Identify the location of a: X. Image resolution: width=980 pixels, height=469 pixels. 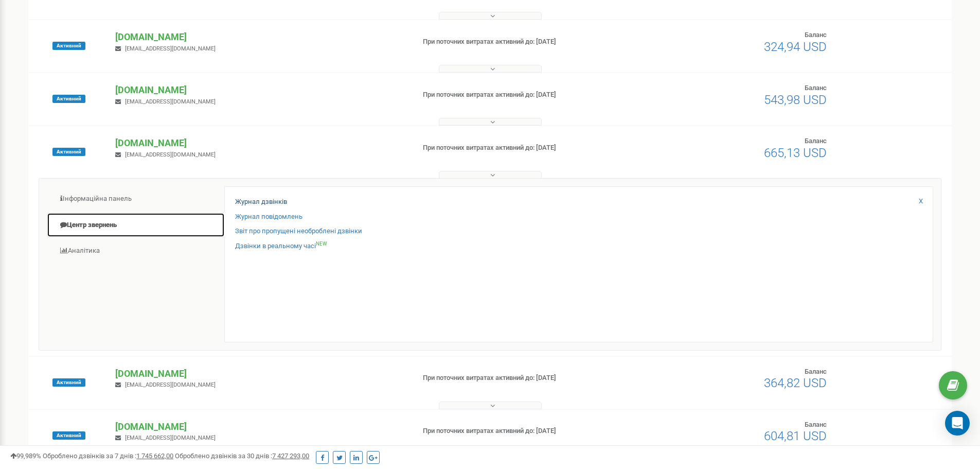
(921, 202).